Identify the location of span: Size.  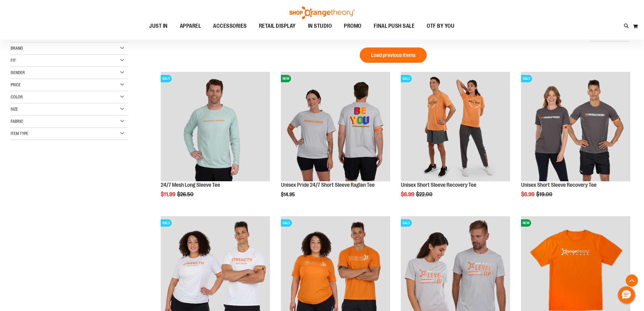
(14, 109).